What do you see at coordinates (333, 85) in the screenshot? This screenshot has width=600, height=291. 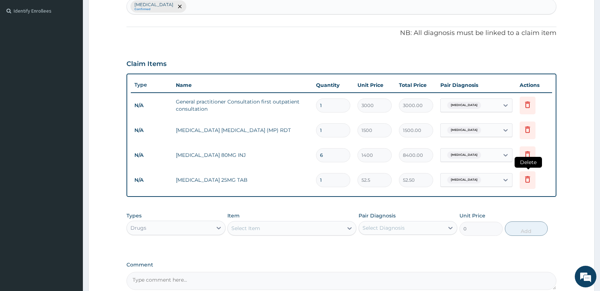 I see `th: Quantity` at bounding box center [333, 85].